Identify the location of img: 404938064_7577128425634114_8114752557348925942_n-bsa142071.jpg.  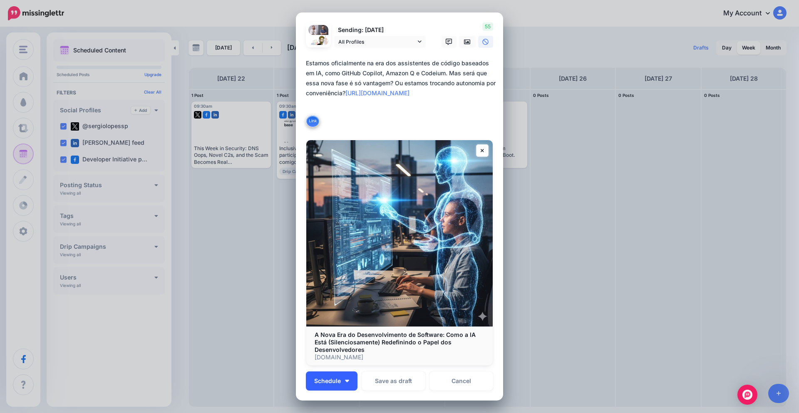
(323, 30).